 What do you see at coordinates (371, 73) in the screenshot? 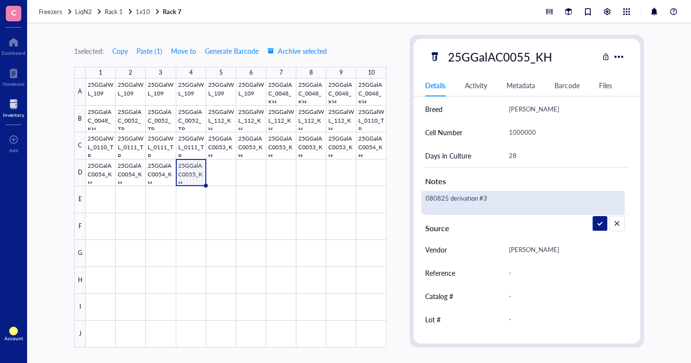
I see `div: 10` at bounding box center [371, 73].